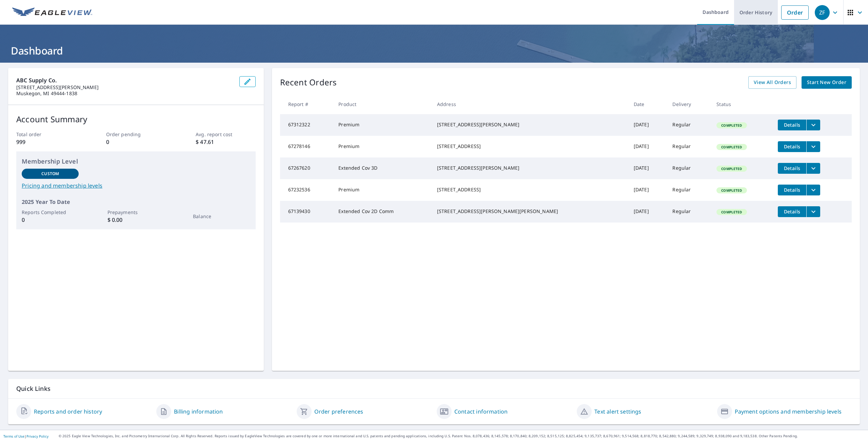 This screenshot has width=868, height=442. What do you see at coordinates (307, 190) in the screenshot?
I see `td: 67232536` at bounding box center [307, 190].